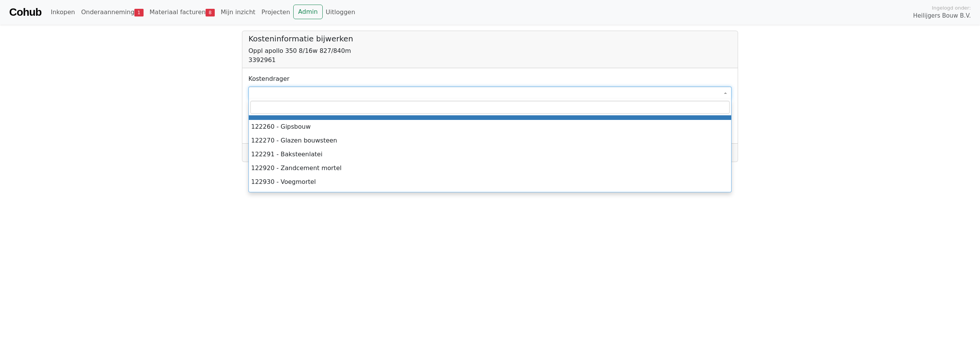 This screenshot has width=980, height=349. I want to click on label: Kostendrager, so click(268, 79).